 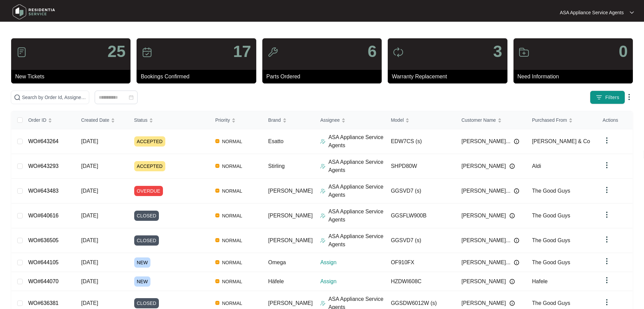 What do you see at coordinates (600, 97) in the screenshot?
I see `img: filter icon` at bounding box center [600, 97].